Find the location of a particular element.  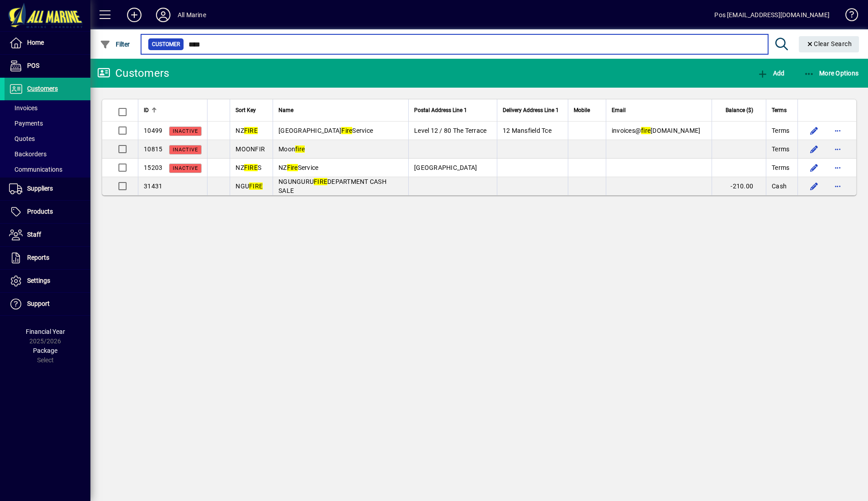

span: Customers is located at coordinates (42, 88).